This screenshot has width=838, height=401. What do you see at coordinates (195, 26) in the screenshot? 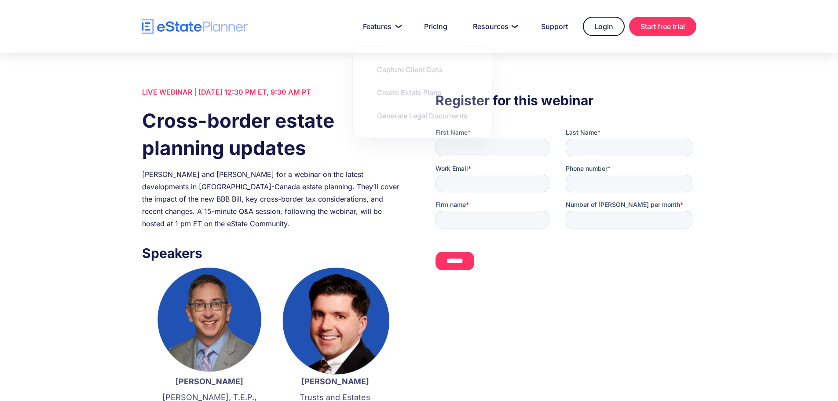
I see `a: home` at bounding box center [195, 26].